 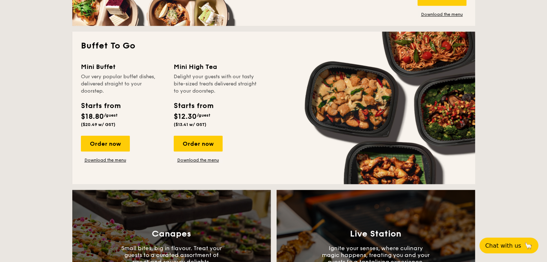 What do you see at coordinates (274, 46) in the screenshot?
I see `h2: Buffet To Go` at bounding box center [274, 46].